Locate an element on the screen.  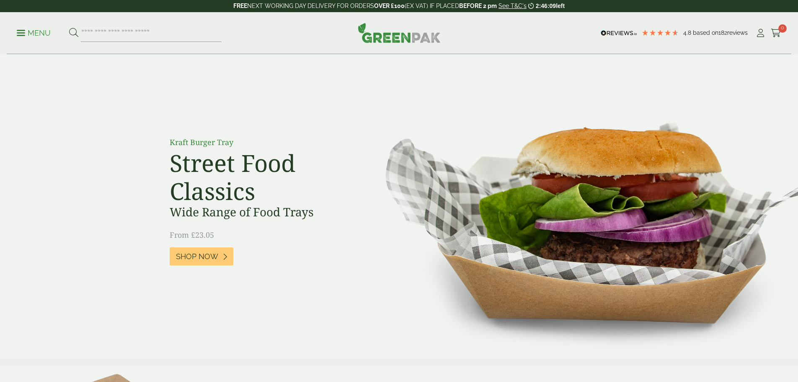
span: Shop Now is located at coordinates (197, 256).